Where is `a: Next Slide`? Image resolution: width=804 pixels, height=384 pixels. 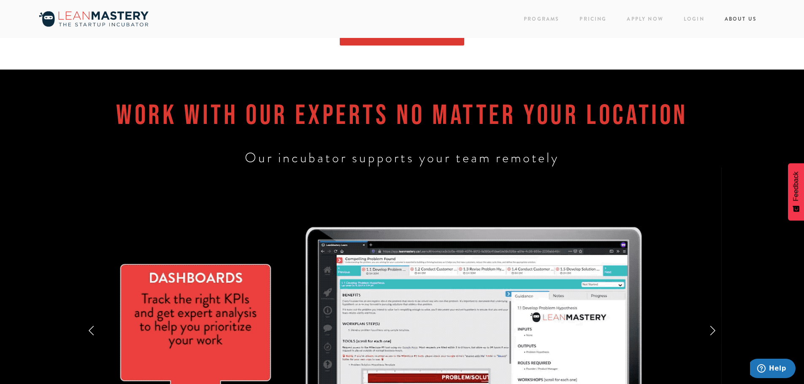
a: Next Slide is located at coordinates (712, 330).